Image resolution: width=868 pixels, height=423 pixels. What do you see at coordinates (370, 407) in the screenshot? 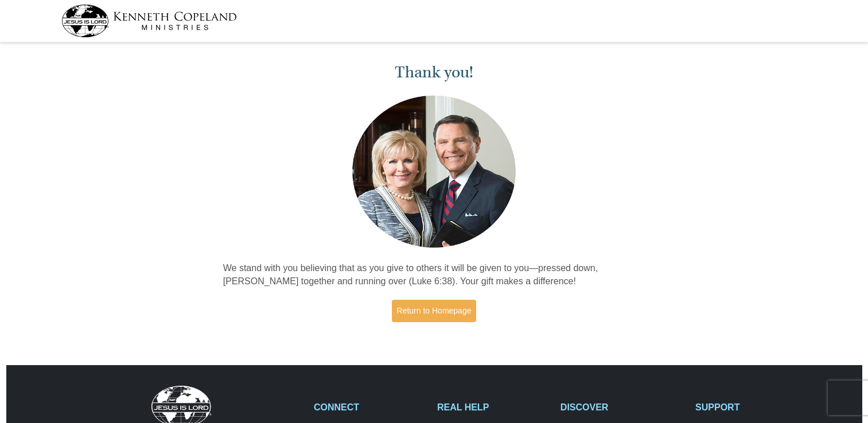
I see `h2: CONNECT` at bounding box center [370, 407].